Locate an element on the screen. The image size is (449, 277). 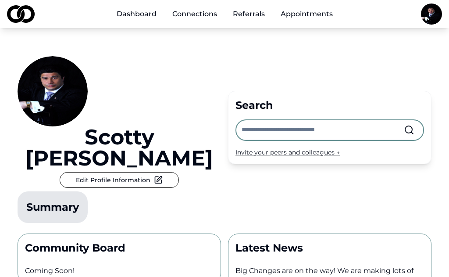
p: Coming Soon! is located at coordinates (119, 271).